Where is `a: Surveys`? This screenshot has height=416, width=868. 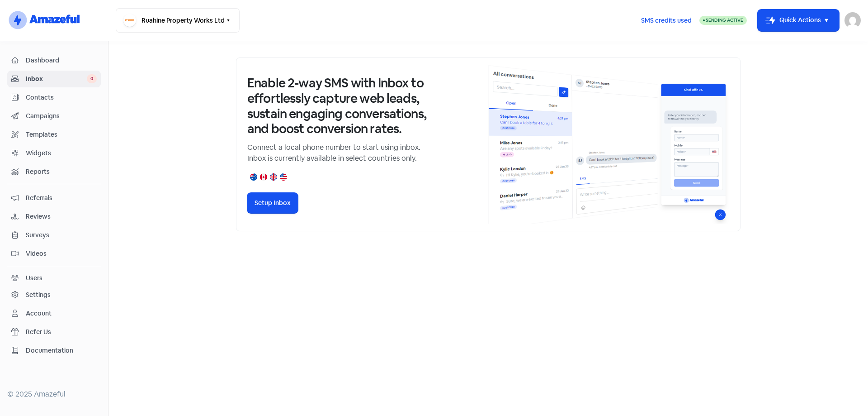 a: Surveys is located at coordinates (53, 235).